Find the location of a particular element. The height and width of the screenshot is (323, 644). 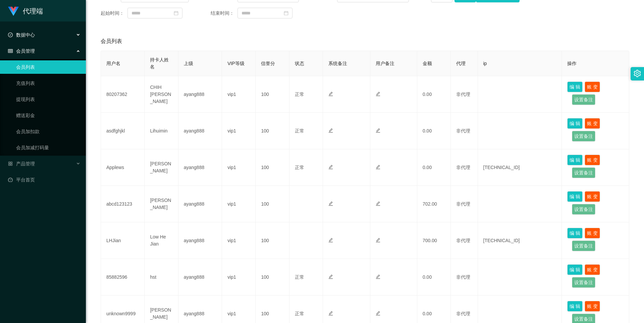

a: 赠送彩金 is located at coordinates (48, 115).